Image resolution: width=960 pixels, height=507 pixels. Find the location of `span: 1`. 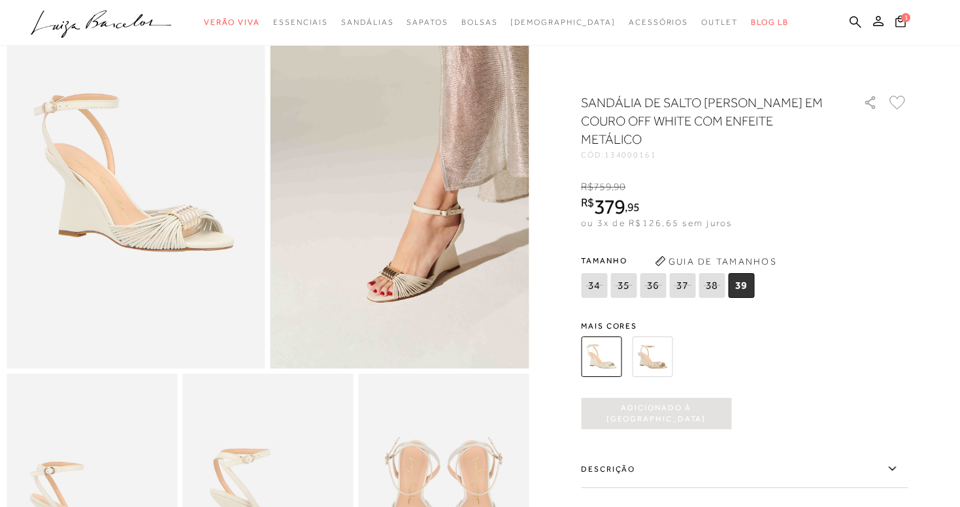

span: 1 is located at coordinates (906, 17).